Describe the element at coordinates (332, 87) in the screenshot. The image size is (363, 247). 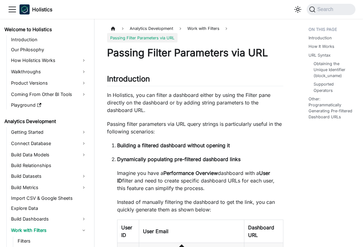
I see `a: Supported Operators` at that location.